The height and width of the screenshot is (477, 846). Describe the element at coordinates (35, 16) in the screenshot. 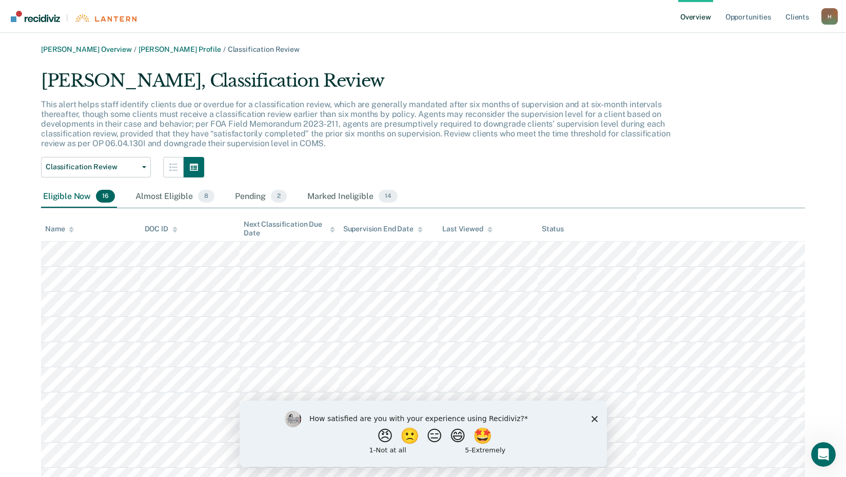

I see `img: Recidiviz` at that location.